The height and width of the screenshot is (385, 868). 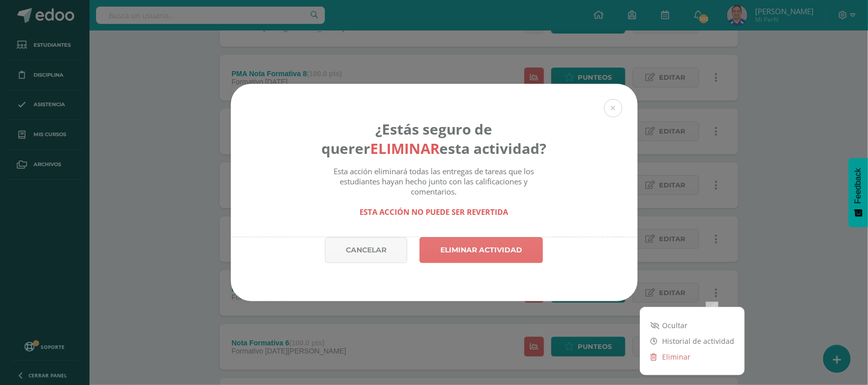 I want to click on a: Cancelar, so click(x=366, y=250).